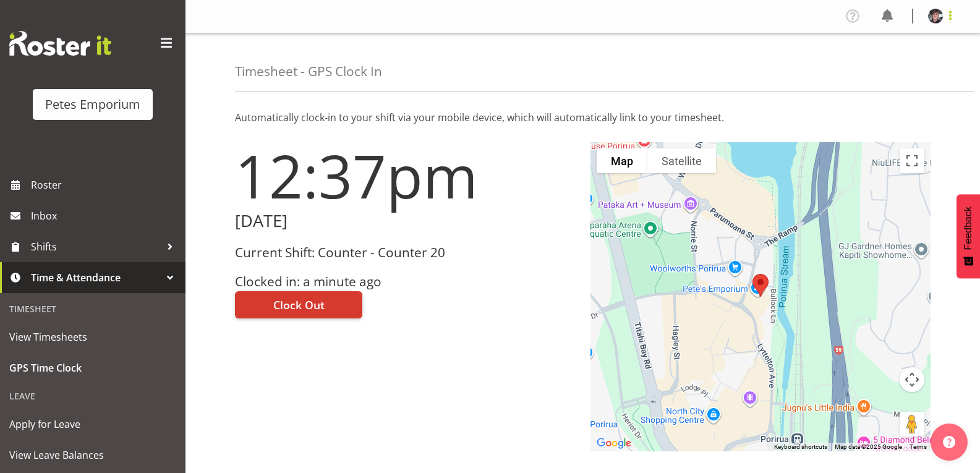 The width and height of the screenshot is (980, 473). Describe the element at coordinates (93, 424) in the screenshot. I see `a: Apply for Leave` at that location.